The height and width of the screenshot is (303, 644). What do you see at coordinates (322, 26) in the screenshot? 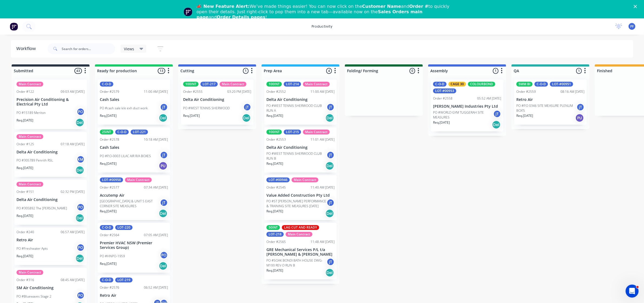
I see `div: productivity` at bounding box center [322, 26].